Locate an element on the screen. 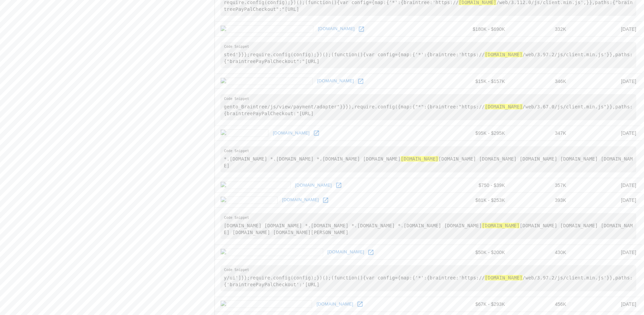 Image resolution: width=644 pixels, height=315 pixels. td: $180K - $690K is located at coordinates (477, 29).